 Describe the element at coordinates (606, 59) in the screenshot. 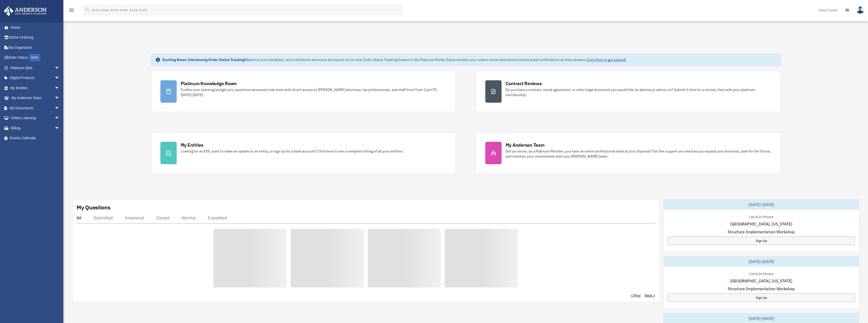

I see `a: Click Here to get started!` at that location.